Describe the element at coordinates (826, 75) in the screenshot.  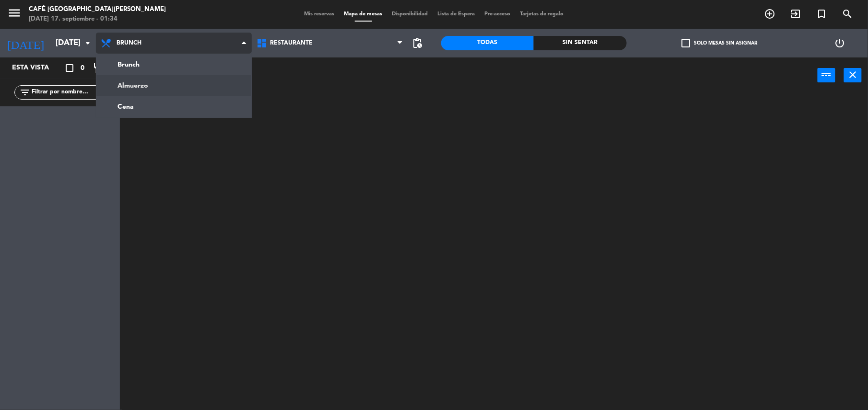
I see `i: power_input` at that location.